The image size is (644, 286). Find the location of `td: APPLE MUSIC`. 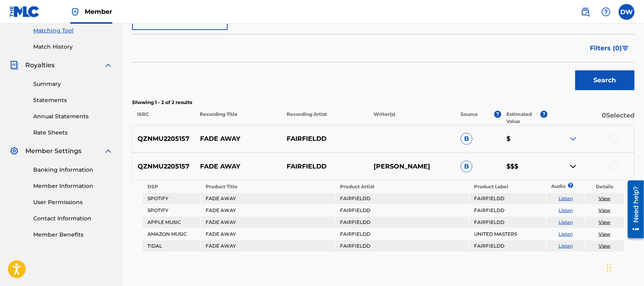

td: APPLE MUSIC is located at coordinates (171, 222).